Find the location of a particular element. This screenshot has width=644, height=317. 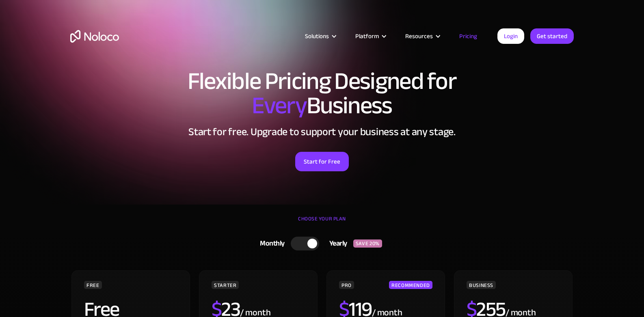

div: CHOOSE YOUR PLAN is located at coordinates (322, 223).